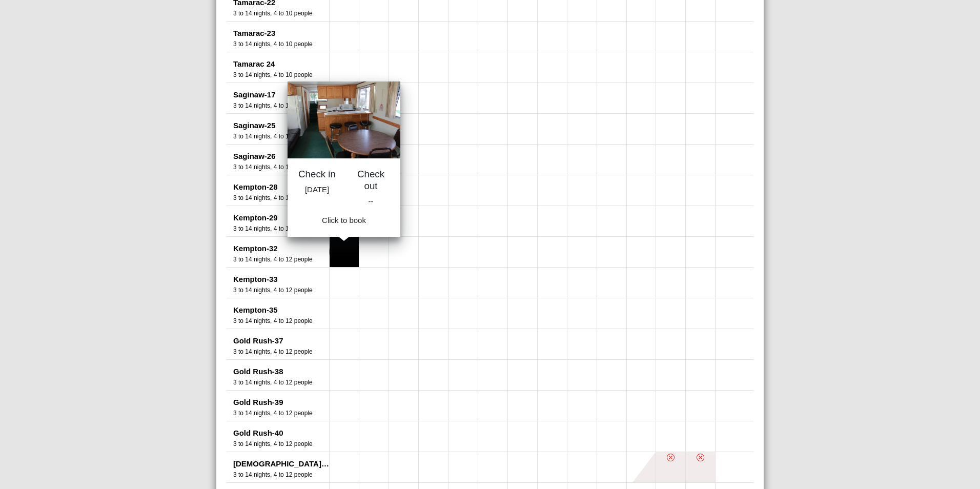  What do you see at coordinates (281, 311) in the screenshot?
I see `div: Kempton-35` at bounding box center [281, 311].